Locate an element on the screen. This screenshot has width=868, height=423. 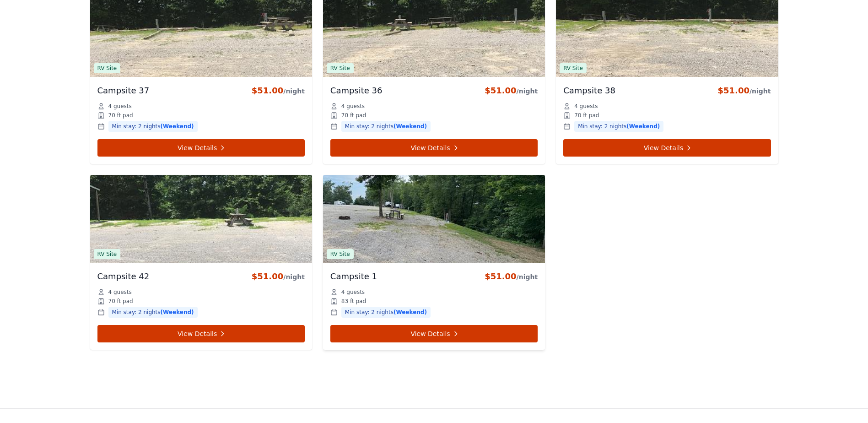
h3: Campsite 42 is located at coordinates (124, 276).